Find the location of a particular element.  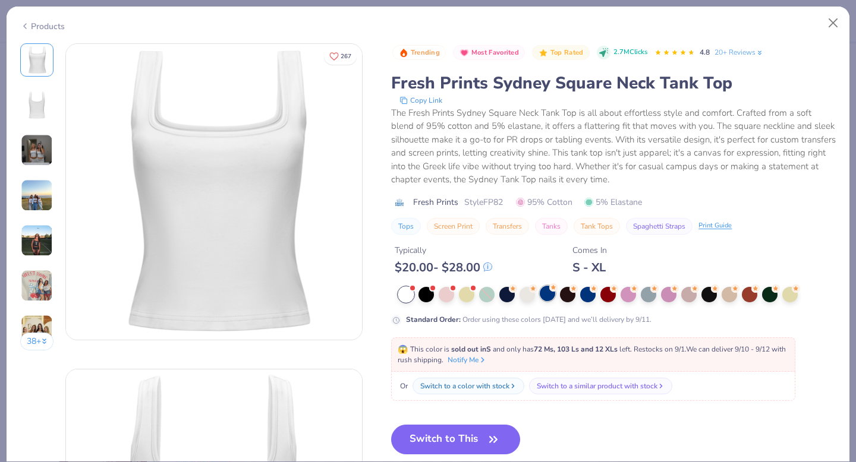

div: Typically is located at coordinates (443, 250).